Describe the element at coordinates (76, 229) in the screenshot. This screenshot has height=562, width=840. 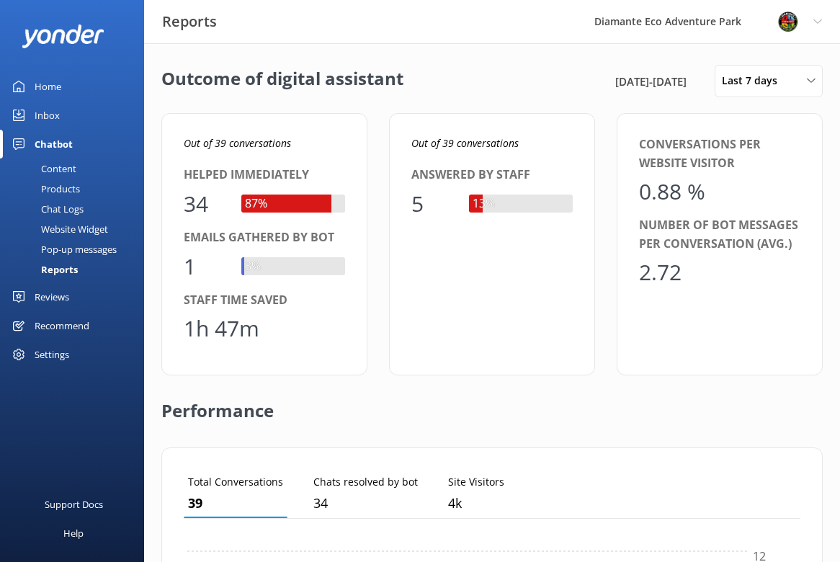
I see `a: Website Widget` at that location.